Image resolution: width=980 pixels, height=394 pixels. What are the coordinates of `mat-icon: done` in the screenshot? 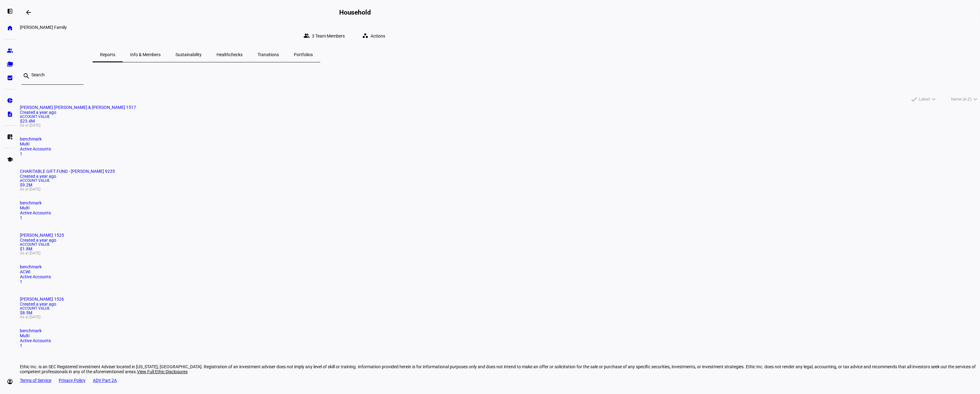 It's located at (914, 99).